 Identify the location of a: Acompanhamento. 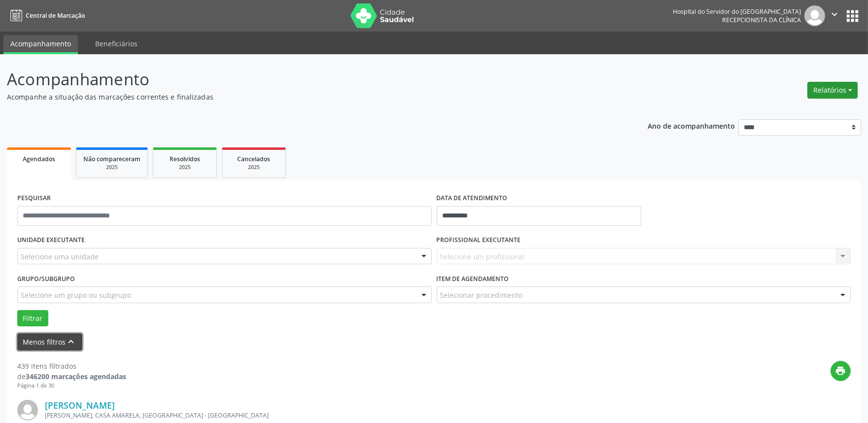
(40, 45).